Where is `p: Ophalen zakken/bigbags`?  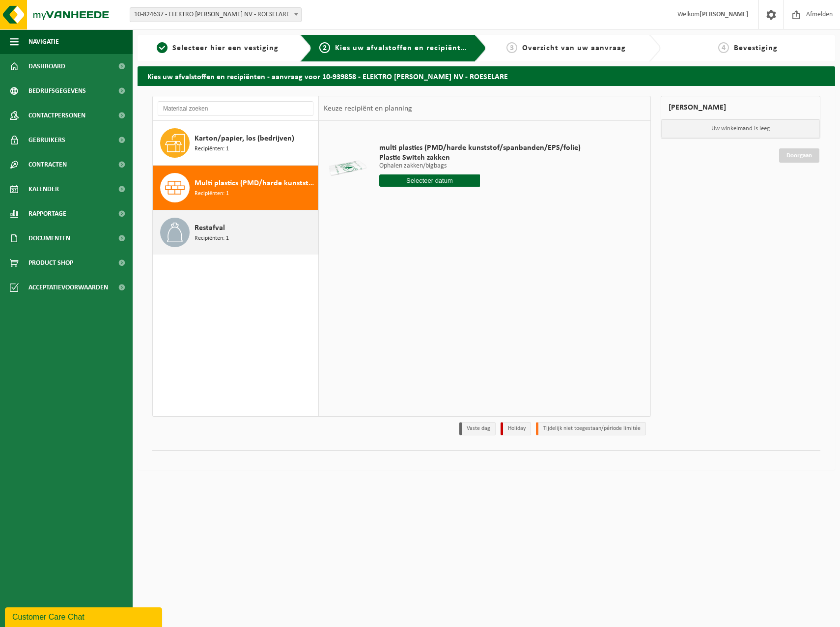 p: Ophalen zakken/bigbags is located at coordinates (480, 166).